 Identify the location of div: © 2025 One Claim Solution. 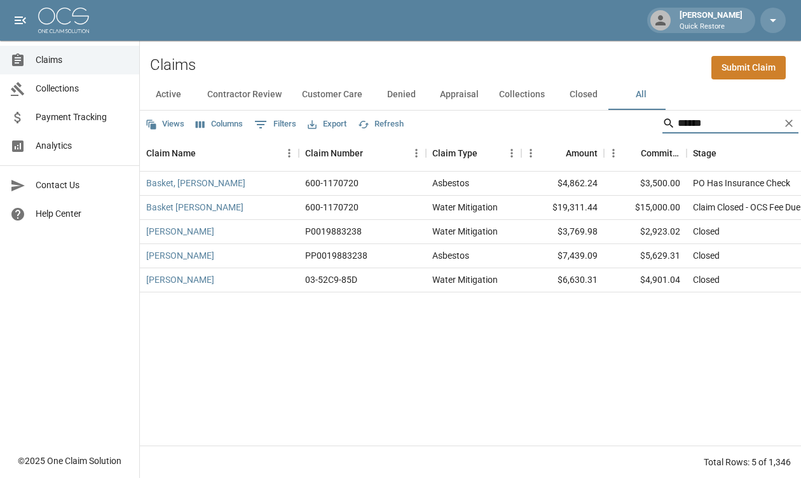
(69, 461).